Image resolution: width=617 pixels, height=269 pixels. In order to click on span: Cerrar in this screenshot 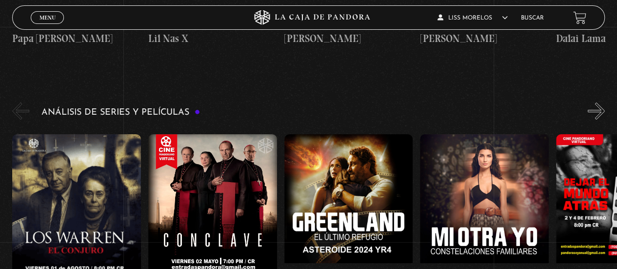, I will do `click(47, 26)`.